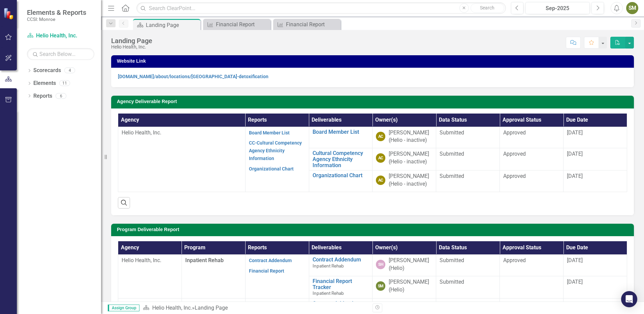 Image resolution: width=644 pixels, height=314 pixels. What do you see at coordinates (60, 54) in the screenshot?
I see `input: Search Below...` at bounding box center [60, 54].